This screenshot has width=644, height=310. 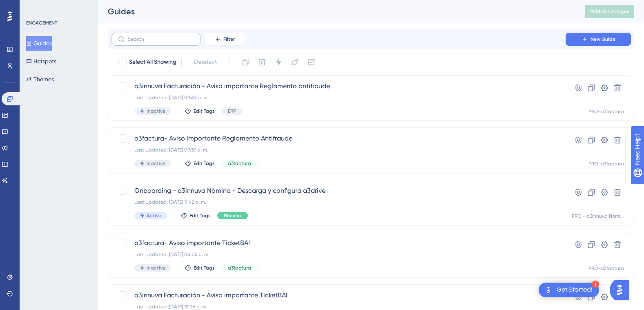 I want to click on span: Deselect, so click(x=205, y=62).